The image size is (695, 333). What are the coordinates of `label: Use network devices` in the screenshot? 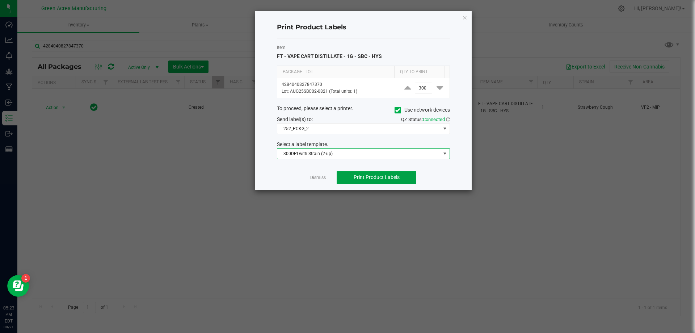 It's located at (422, 110).